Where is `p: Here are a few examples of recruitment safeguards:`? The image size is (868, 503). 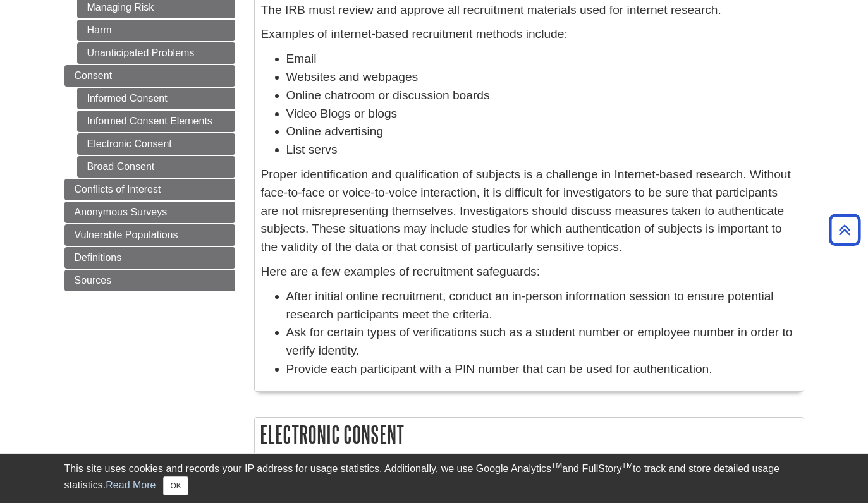
p: Here are a few examples of recruitment safeguards: is located at coordinates (529, 272).